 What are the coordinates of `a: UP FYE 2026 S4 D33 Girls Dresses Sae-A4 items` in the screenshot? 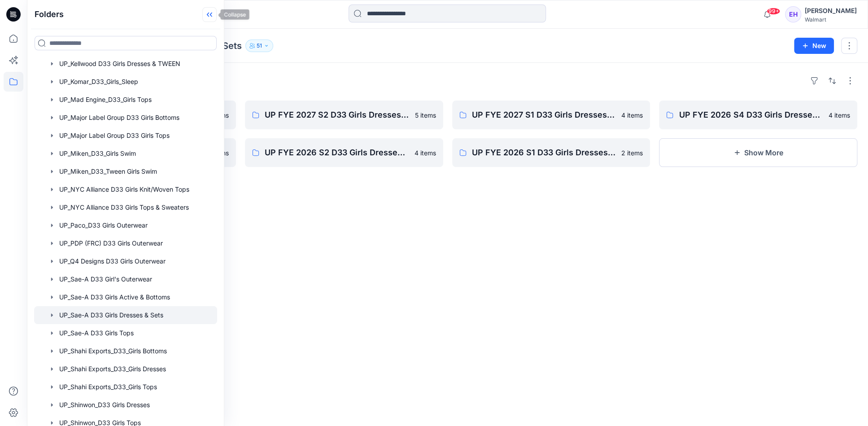 It's located at (758, 115).